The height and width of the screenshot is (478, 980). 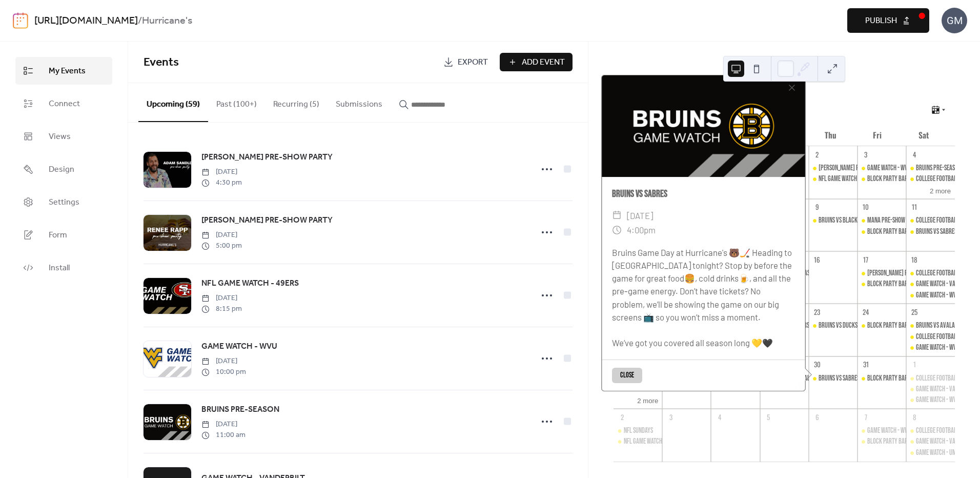 What do you see at coordinates (20, 20) in the screenshot?
I see `img: logo` at bounding box center [20, 20].